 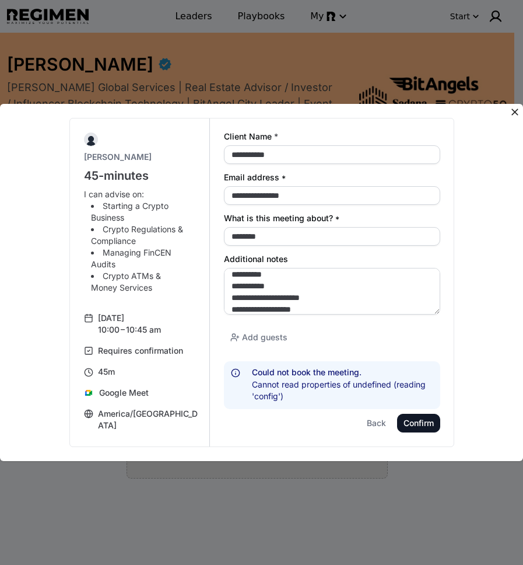 I want to click on li: Crypto ATMs & Money Services, so click(x=139, y=282).